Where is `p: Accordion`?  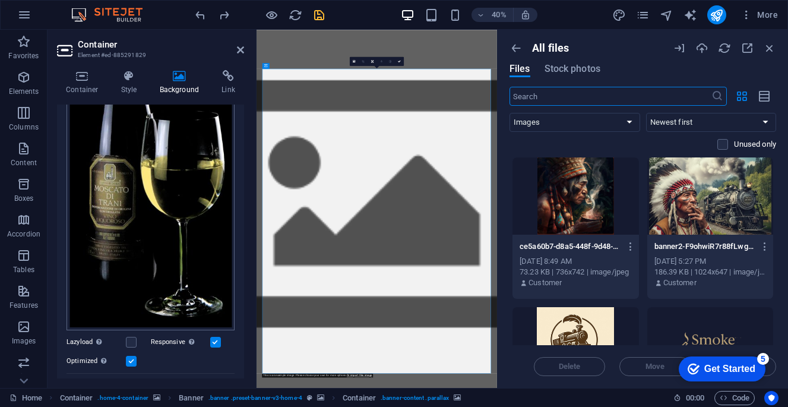
p: Accordion is located at coordinates (24, 234).